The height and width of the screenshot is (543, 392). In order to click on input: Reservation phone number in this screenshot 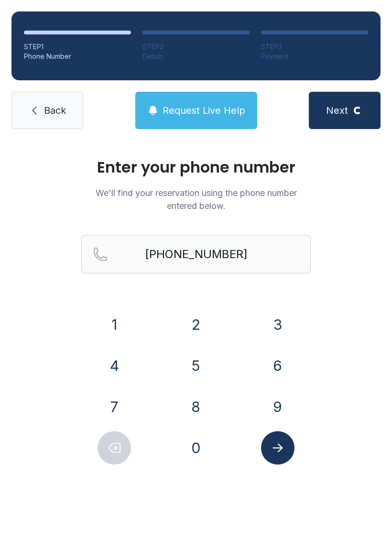, I will do `click(196, 255)`.